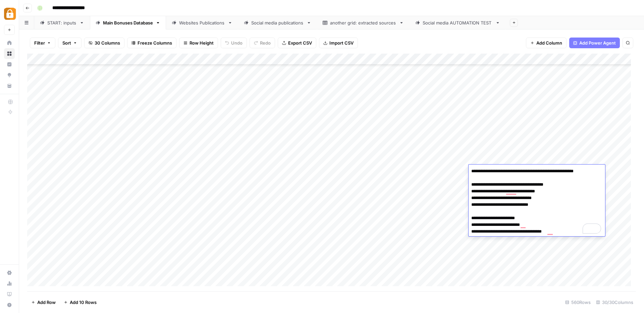  Describe the element at coordinates (39, 43) in the screenshot. I see `span: Filter` at that location.